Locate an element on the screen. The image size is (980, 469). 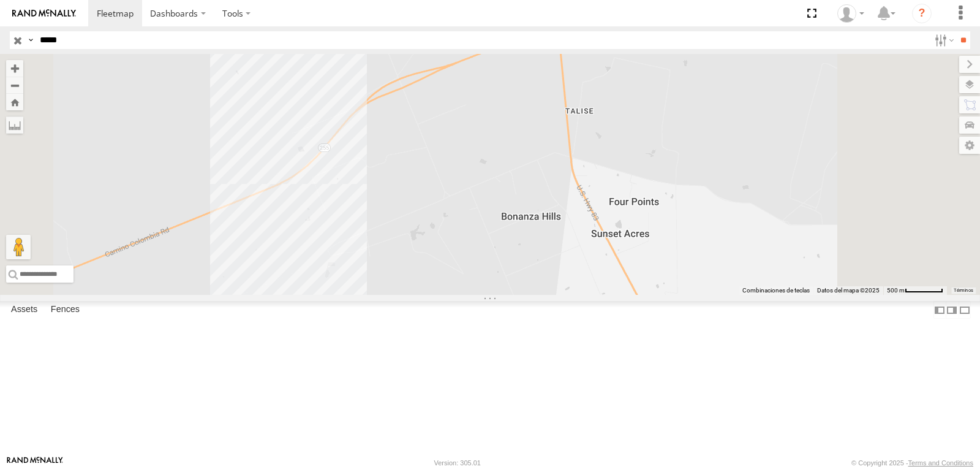
button: Zoom in is located at coordinates (15, 68).